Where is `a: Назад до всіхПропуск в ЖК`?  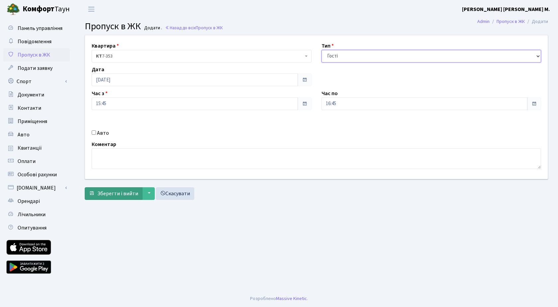 a: Назад до всіхПропуск в ЖК is located at coordinates (194, 28).